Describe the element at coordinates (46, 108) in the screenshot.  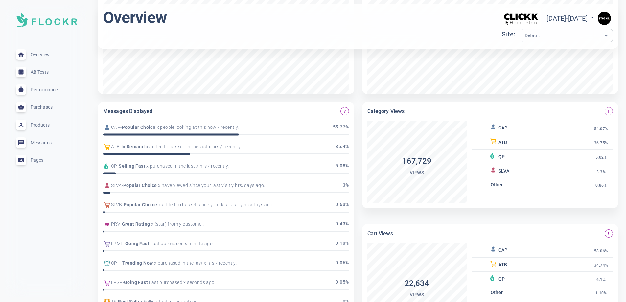
I see `a: Purchases` at that location.